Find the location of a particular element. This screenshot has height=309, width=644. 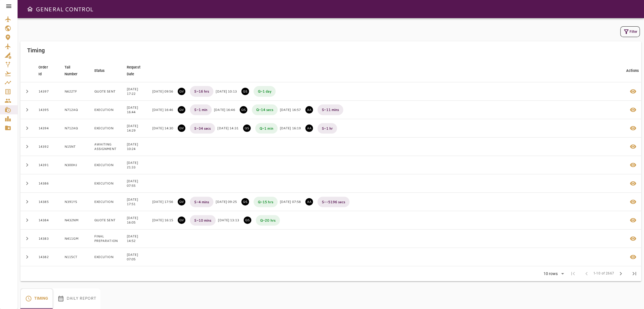

td: QUOTE SENT is located at coordinates (106, 91).